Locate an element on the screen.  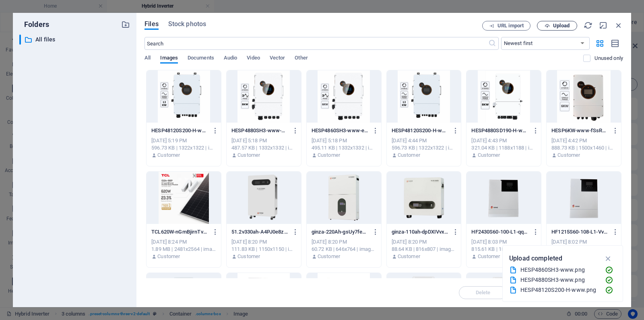
p: HF1215S60-108-L1-Vv81yoaYB7xXzBBcGzMYdg.png is located at coordinates (580, 232).